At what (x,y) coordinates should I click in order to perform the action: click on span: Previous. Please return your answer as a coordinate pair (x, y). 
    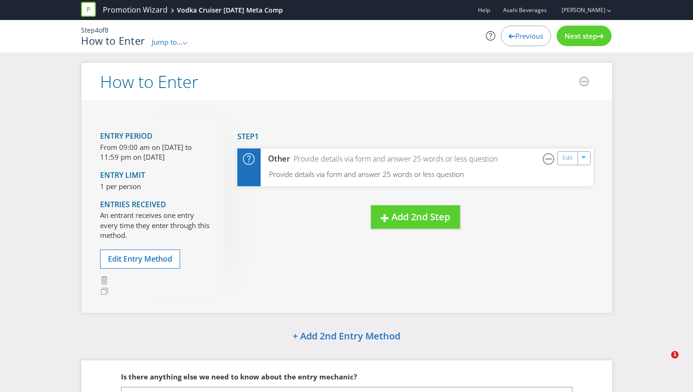
    Looking at the image, I should click on (529, 36).